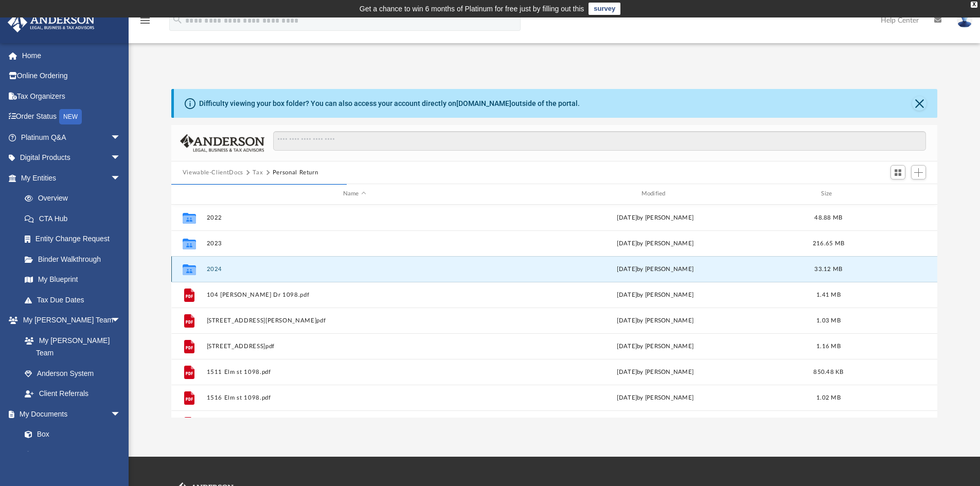 This screenshot has width=980, height=486. Describe the element at coordinates (75, 218) in the screenshot. I see `a: CTA Hub` at that location.